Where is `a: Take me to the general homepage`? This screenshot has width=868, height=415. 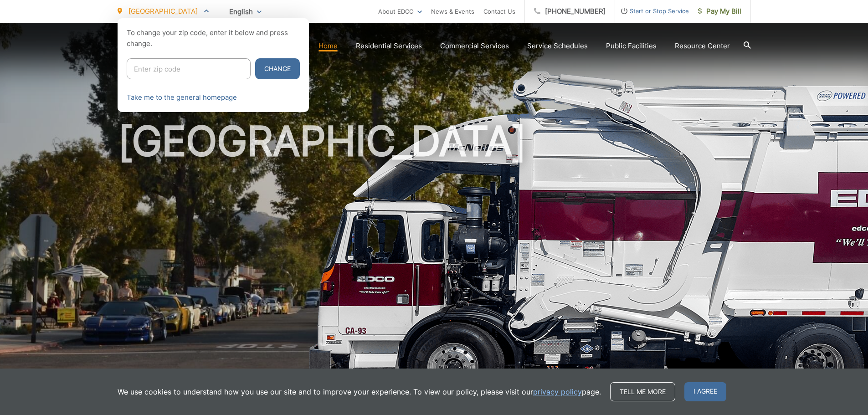 a: Take me to the general homepage is located at coordinates (182, 97).